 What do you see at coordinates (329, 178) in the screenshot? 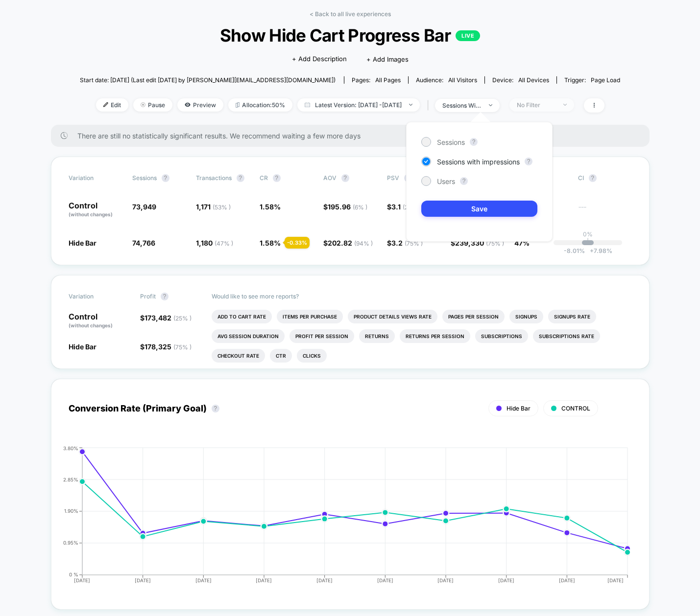
I see `span: AOV` at bounding box center [329, 178].